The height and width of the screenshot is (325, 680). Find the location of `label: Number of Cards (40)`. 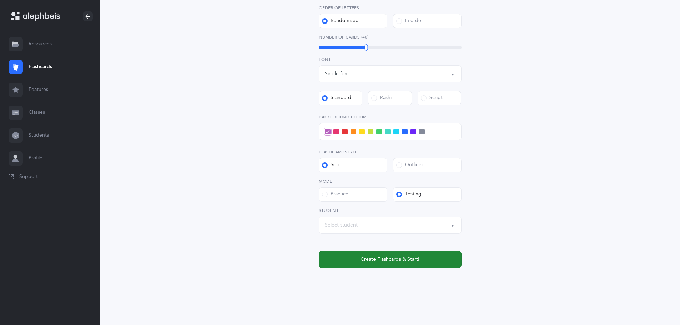

label: Number of Cards (40) is located at coordinates (390, 37).